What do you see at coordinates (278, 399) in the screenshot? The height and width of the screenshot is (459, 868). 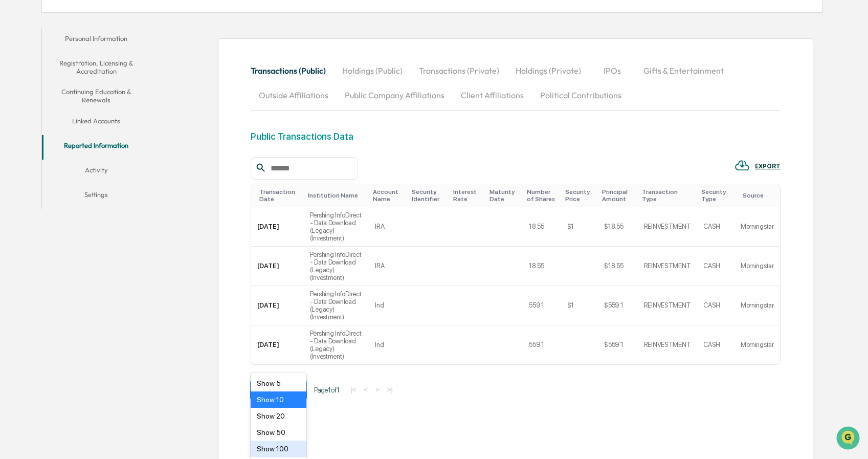 I see `div: Show 10` at bounding box center [278, 399].